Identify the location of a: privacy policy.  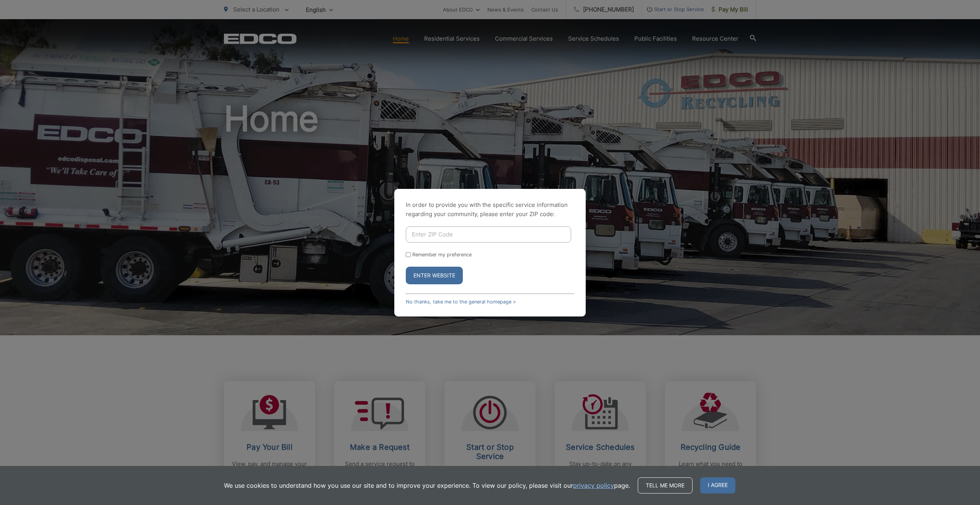
(593, 486).